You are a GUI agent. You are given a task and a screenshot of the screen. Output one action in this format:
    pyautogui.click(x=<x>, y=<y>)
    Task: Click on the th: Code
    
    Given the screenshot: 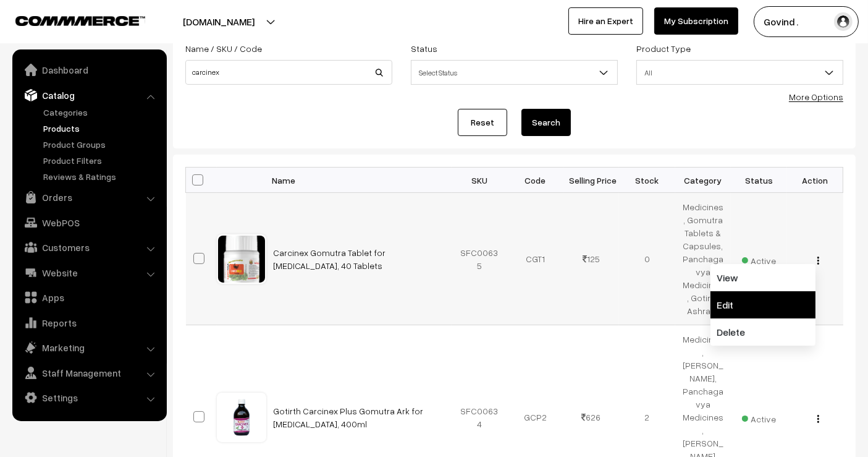 What is the action you would take?
    pyautogui.click(x=535, y=180)
    